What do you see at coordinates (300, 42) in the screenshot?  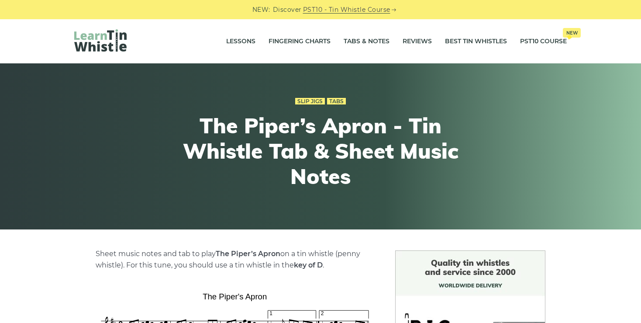 I see `a: Fingering Charts` at bounding box center [300, 42].